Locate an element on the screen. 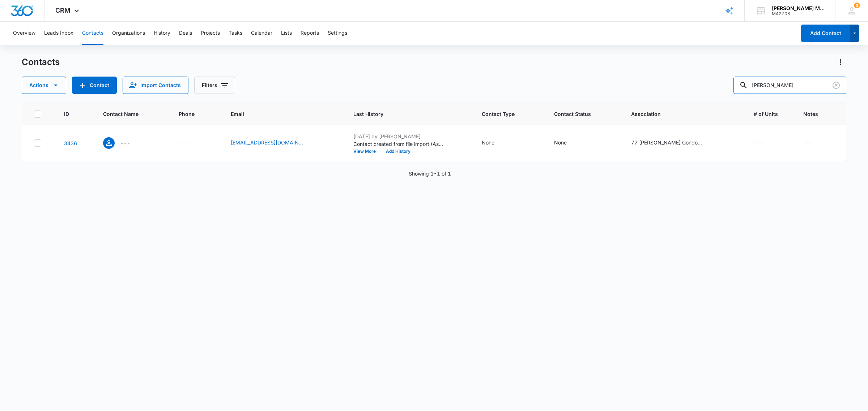 This screenshot has height=411, width=868. button: Deals is located at coordinates (186, 33).